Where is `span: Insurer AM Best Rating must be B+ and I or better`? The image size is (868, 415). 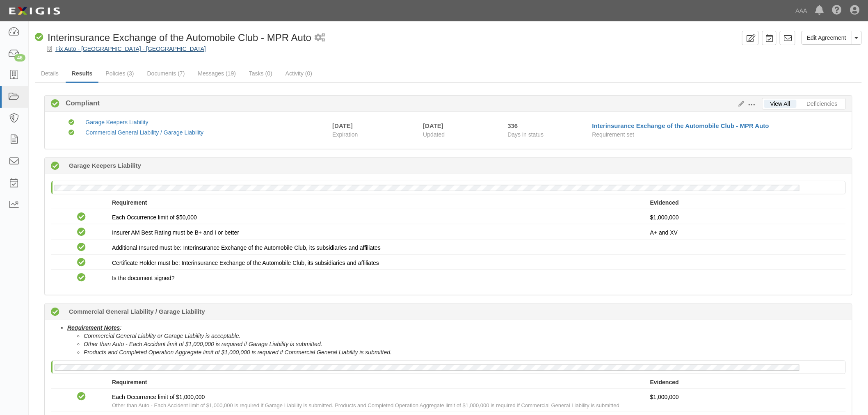 span: Insurer AM Best Rating must be B+ and I or better is located at coordinates (176, 232).